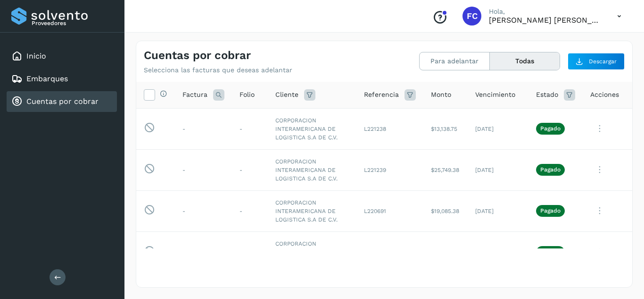 The width and height of the screenshot is (644, 299). Describe the element at coordinates (247, 95) in the screenshot. I see `span: Folio` at that location.